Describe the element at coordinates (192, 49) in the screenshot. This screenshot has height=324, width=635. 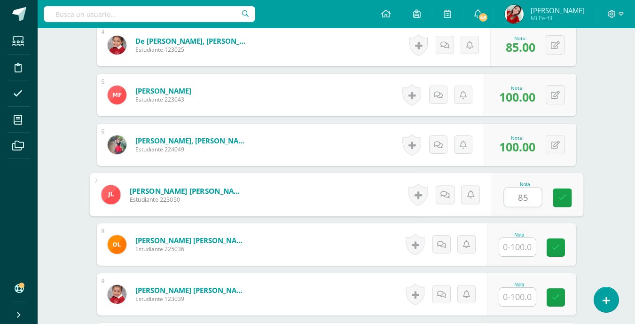
I see `span: Estudiante 123025` at that location.